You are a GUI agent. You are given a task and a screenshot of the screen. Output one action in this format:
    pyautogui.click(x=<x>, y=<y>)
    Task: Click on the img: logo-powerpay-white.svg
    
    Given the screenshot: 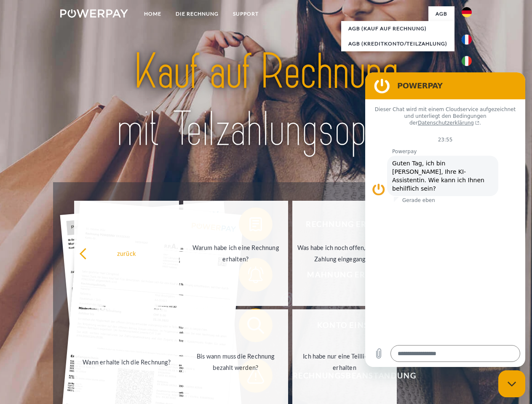 What is the action you would take?
    pyautogui.click(x=94, y=14)
    